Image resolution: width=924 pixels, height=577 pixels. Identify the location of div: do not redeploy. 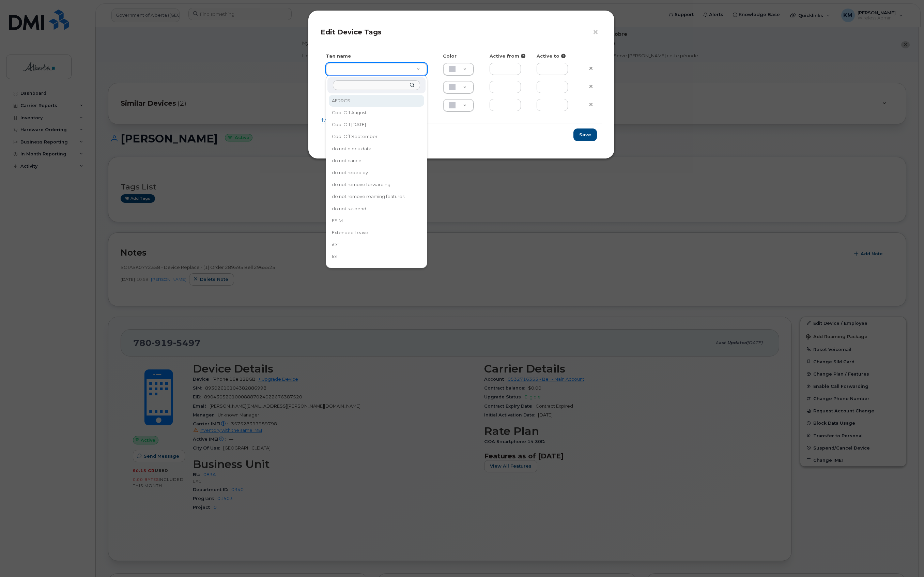
(376, 173).